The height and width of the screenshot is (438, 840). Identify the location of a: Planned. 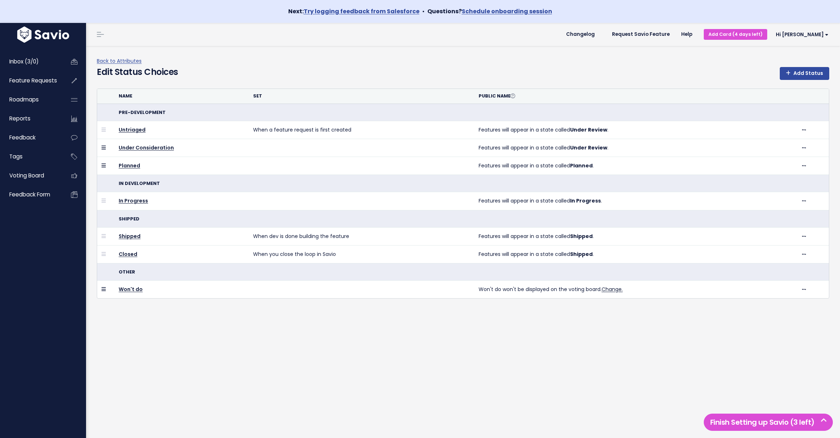
(129, 166).